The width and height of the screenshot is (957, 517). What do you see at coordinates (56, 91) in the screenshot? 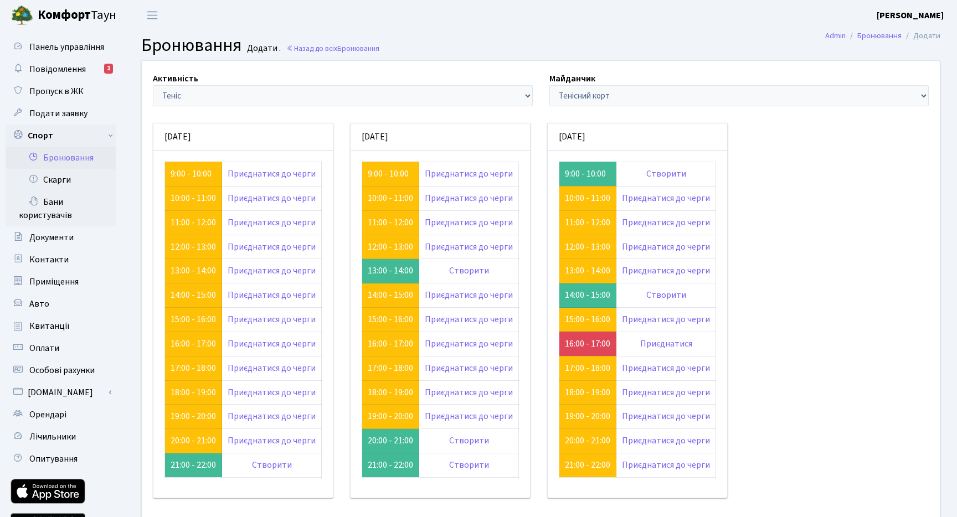
I see `span: Пропуск в ЖК` at bounding box center [56, 91].